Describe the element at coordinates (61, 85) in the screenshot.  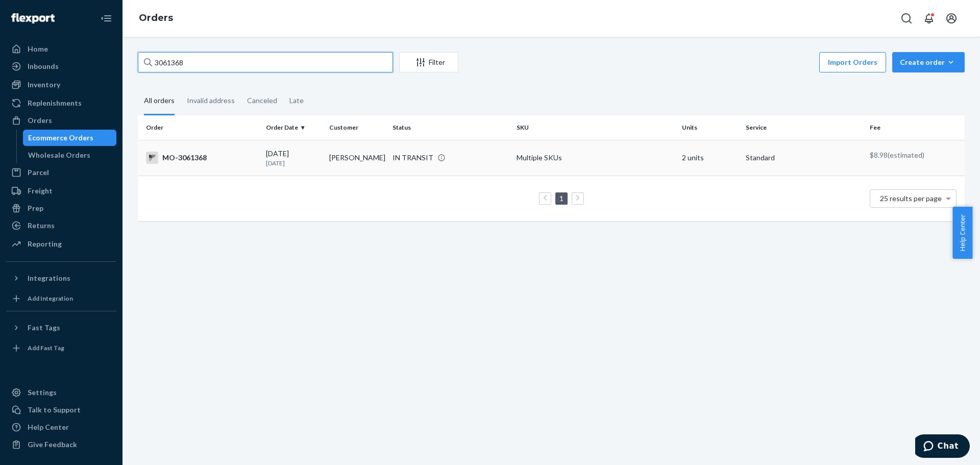
I see `a: Inventory` at that location.